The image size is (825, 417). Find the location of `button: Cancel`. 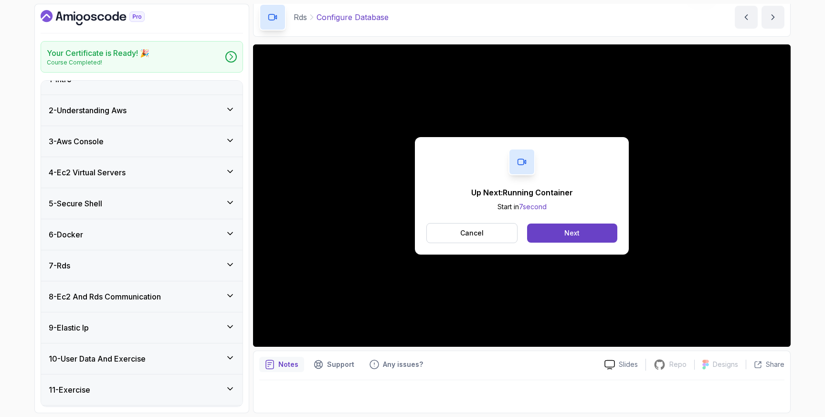

button: Cancel is located at coordinates (472, 233).